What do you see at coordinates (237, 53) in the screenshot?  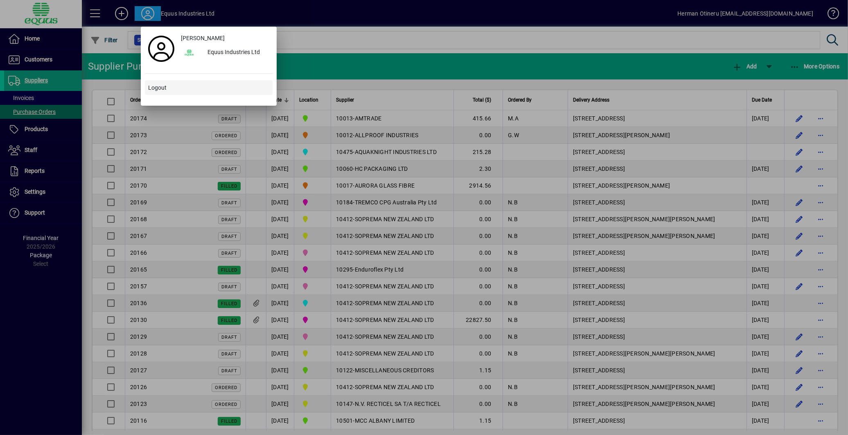 I see `div: Equus Industries Ltd` at bounding box center [237, 53].